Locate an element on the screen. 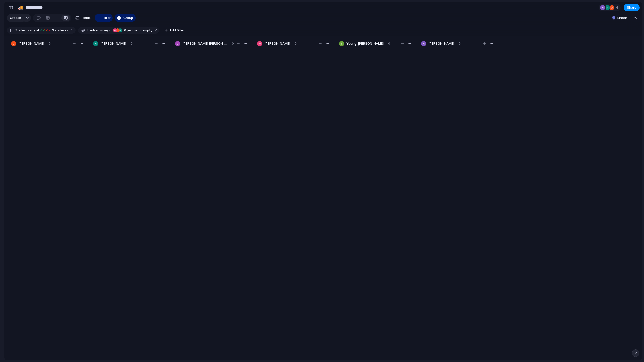 The height and width of the screenshot is (362, 644). span: Share is located at coordinates (632, 7).